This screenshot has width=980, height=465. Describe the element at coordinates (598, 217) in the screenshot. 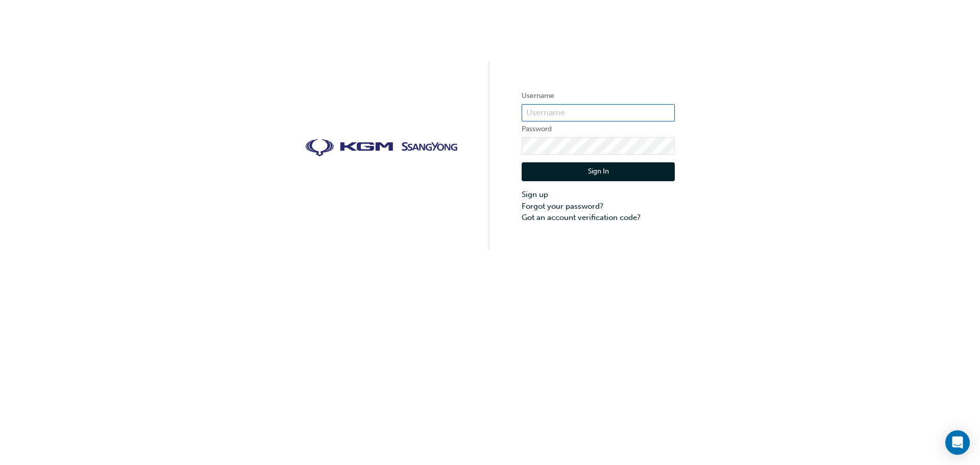

I see `a: Got an account verification code?` at that location.